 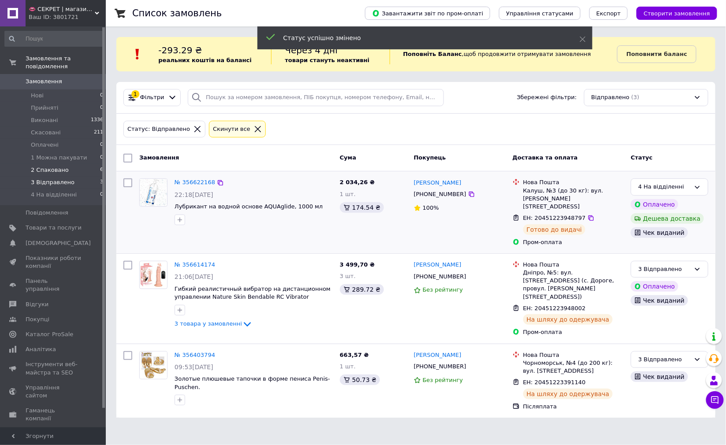 What do you see at coordinates (159, 129) in the screenshot?
I see `div: Статус: Відправлено` at bounding box center [159, 129].